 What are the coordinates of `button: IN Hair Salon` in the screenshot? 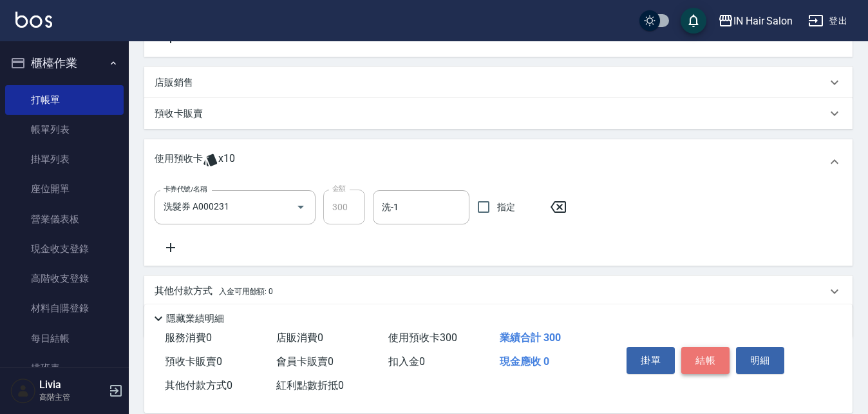 It's located at (755, 21).